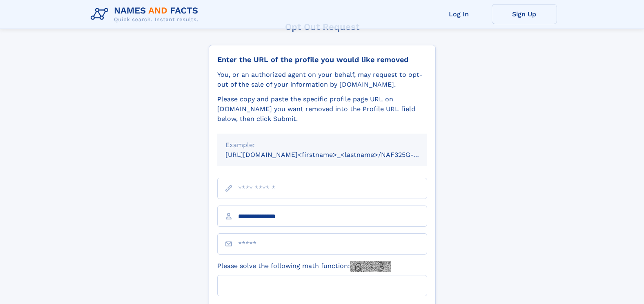 Image resolution: width=644 pixels, height=304 pixels. I want to click on a: Log In, so click(459, 14).